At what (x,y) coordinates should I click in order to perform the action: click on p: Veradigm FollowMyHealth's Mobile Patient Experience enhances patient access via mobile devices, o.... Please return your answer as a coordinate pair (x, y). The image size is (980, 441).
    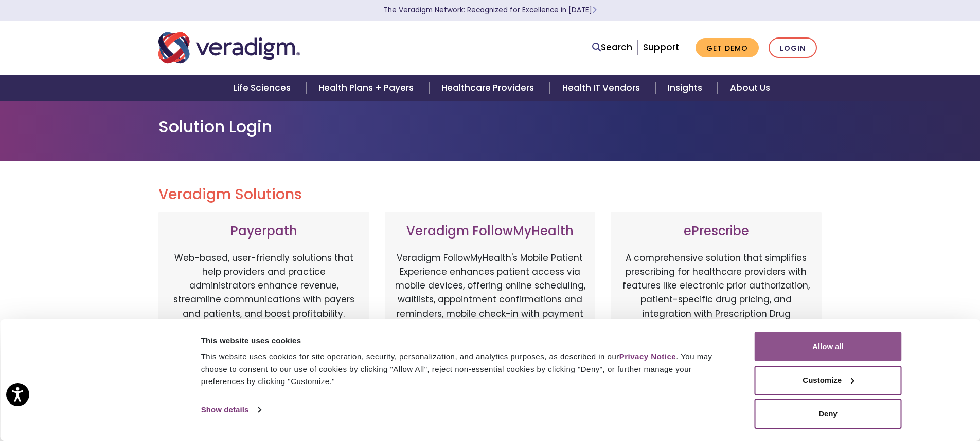
    Looking at the image, I should click on (490, 300).